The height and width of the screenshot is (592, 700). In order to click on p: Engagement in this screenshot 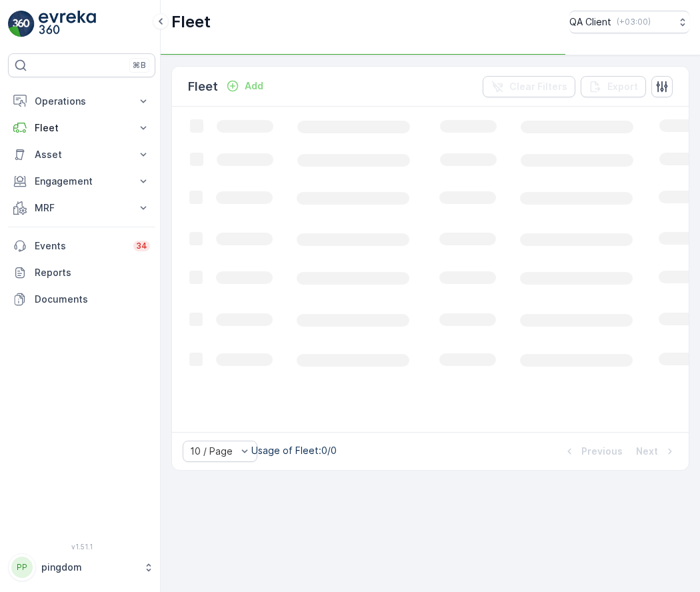, I will do `click(81, 181)`.